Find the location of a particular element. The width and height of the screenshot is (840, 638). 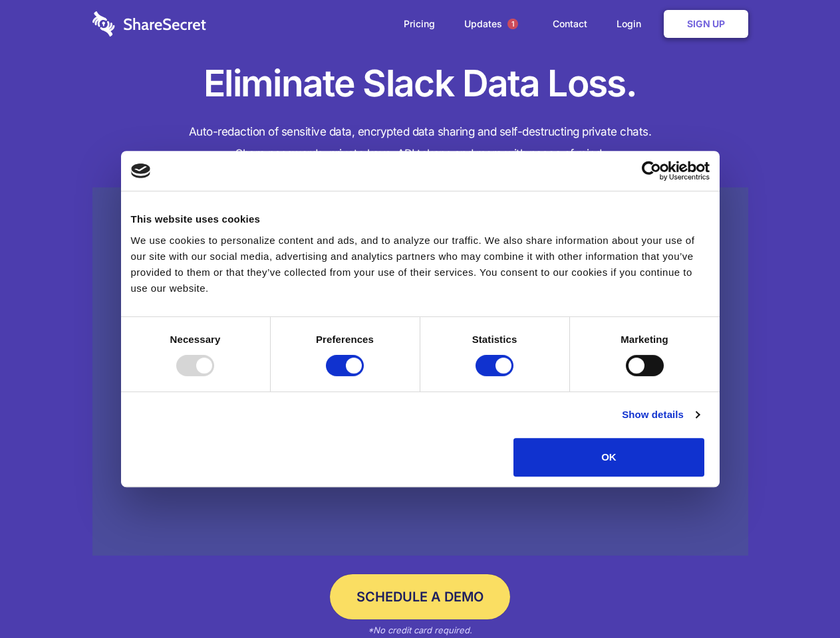

img: logo-wordmark-white-trans-d4663122ce5f474addd5e946df7df03e33cb6a1c49d2221995e7729f52c070b2.svg is located at coordinates (149, 24).